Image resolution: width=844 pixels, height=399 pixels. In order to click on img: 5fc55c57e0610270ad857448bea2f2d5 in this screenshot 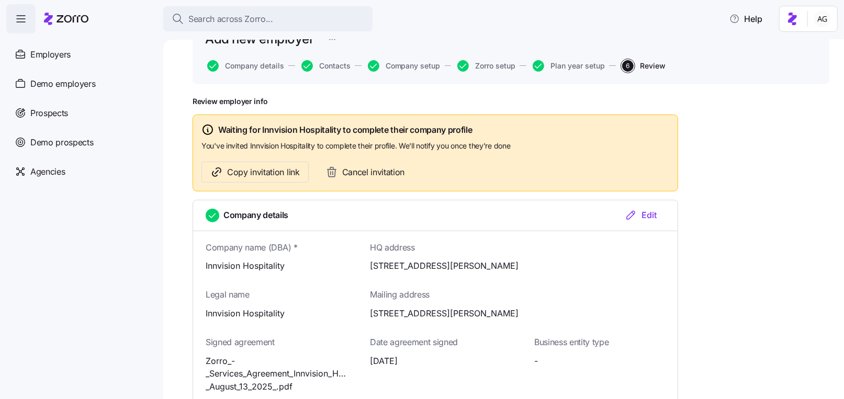, I will do `click(823, 19)`.